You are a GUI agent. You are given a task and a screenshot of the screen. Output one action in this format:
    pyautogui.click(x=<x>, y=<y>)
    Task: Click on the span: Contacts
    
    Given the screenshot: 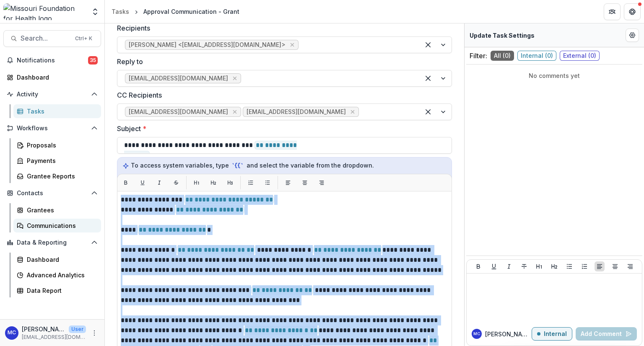 What is the action you would take?
    pyautogui.click(x=52, y=193)
    